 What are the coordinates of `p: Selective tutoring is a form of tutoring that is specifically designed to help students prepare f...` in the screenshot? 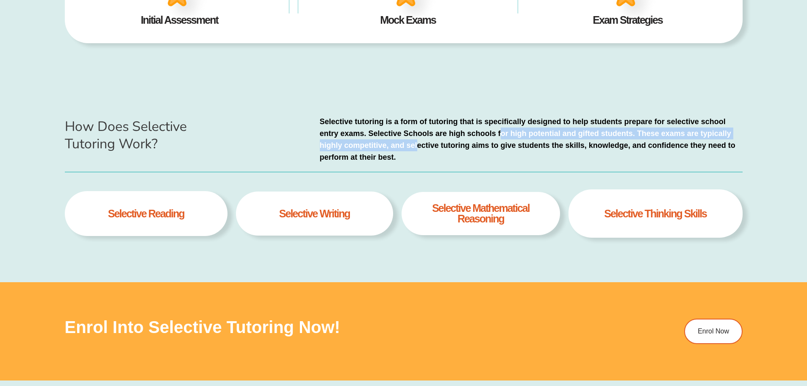 It's located at (531, 139).